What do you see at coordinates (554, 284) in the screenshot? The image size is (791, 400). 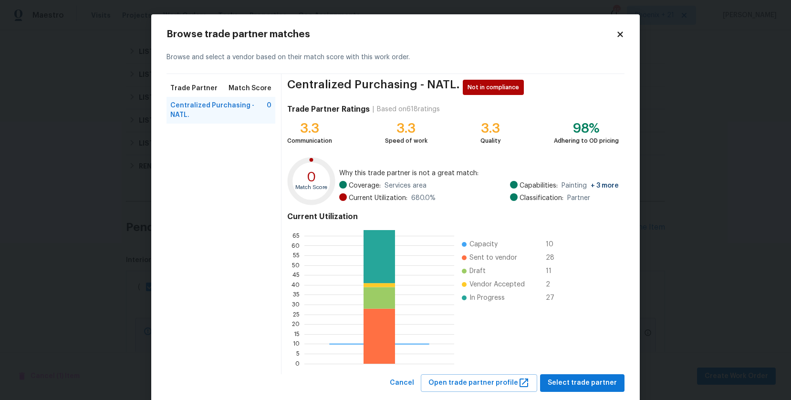 I see `span: 2` at bounding box center [554, 284].